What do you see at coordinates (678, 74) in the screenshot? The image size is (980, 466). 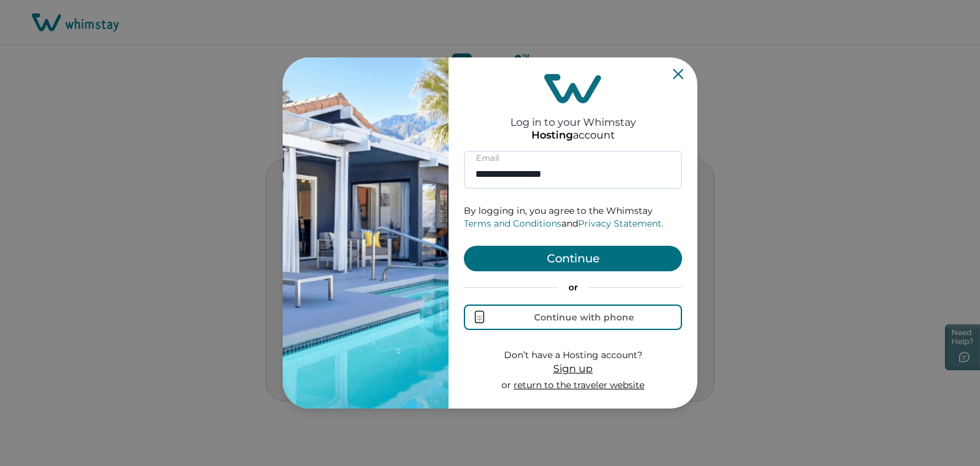 I see `button: Close` at bounding box center [678, 74].